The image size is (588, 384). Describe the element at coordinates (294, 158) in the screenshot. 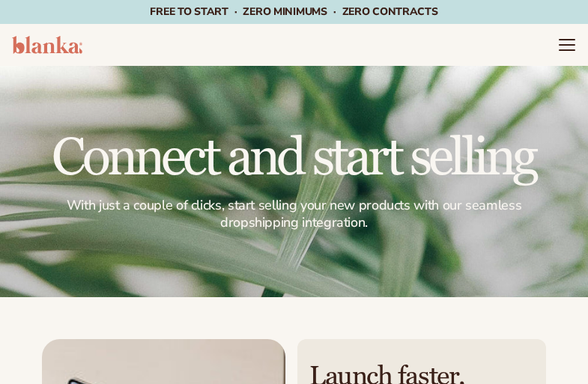

I see `h1: Connect and start selling` at that location.